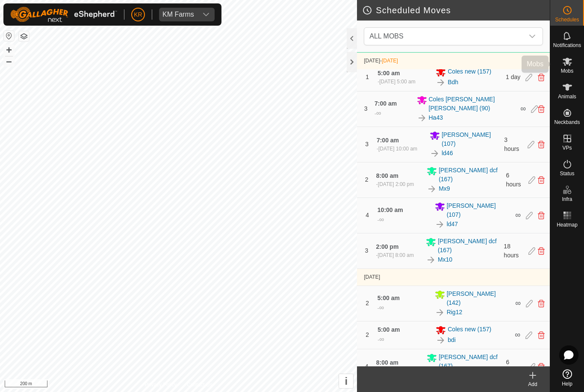  What do you see at coordinates (387, 246) in the screenshot?
I see `span: 2:00 pm` at bounding box center [387, 246].